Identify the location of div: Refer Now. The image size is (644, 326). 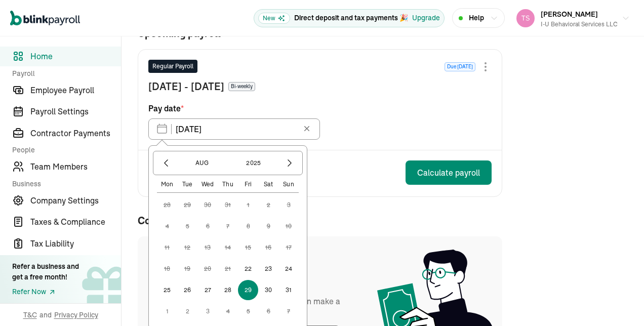
(45, 291).